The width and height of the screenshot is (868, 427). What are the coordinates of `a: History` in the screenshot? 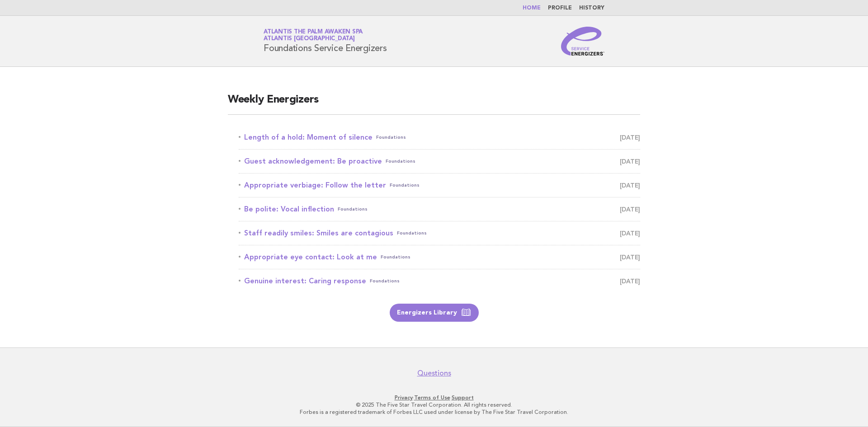 It's located at (591, 8).